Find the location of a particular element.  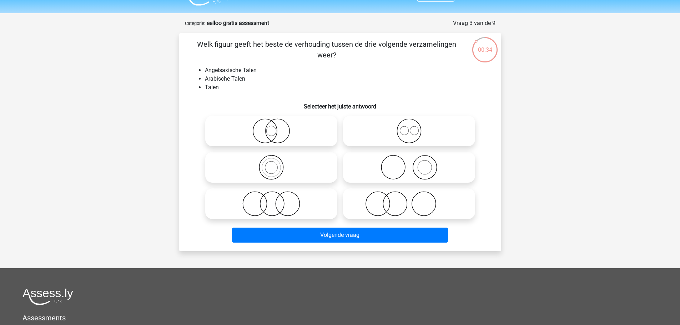

small: Categorie: is located at coordinates (195, 23).